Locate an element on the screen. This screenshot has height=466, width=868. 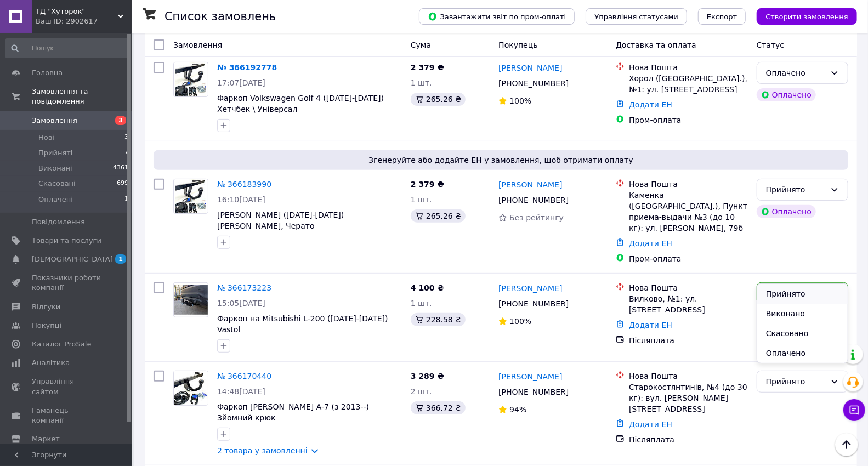
span: Головна is located at coordinates (47, 73).